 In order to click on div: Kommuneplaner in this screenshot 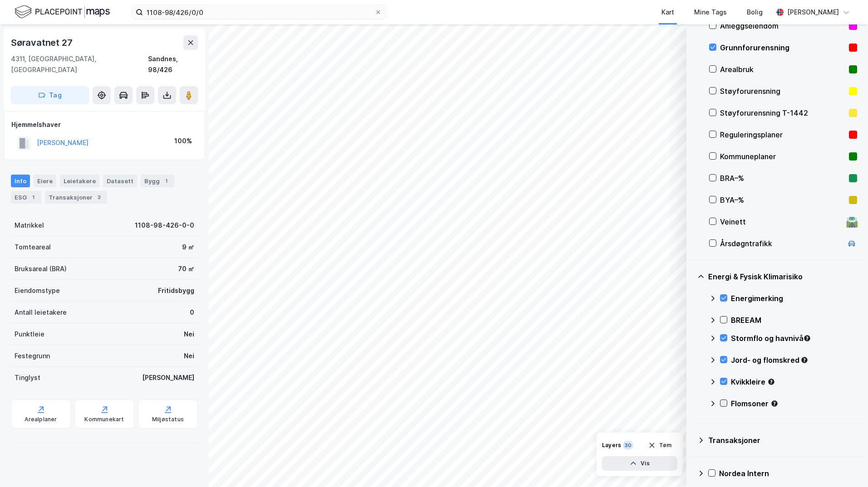, I will do `click(782, 157)`.